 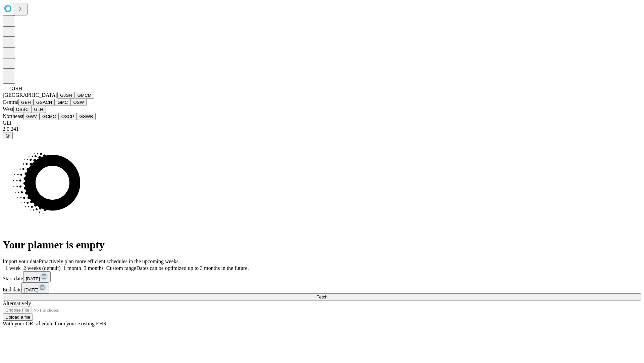 What do you see at coordinates (78, 102) in the screenshot?
I see `button: OSW` at bounding box center [78, 102].